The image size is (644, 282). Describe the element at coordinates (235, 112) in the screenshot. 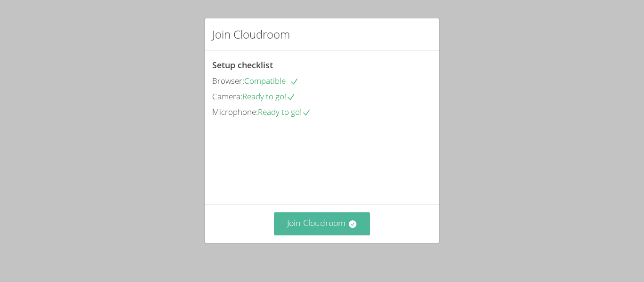

I see `span: Microphone:` at that location.